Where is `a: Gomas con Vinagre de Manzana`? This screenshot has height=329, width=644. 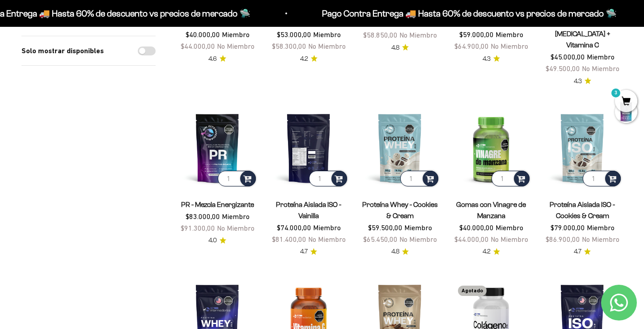 a: Gomas con Vinagre de Manzana is located at coordinates (491, 210).